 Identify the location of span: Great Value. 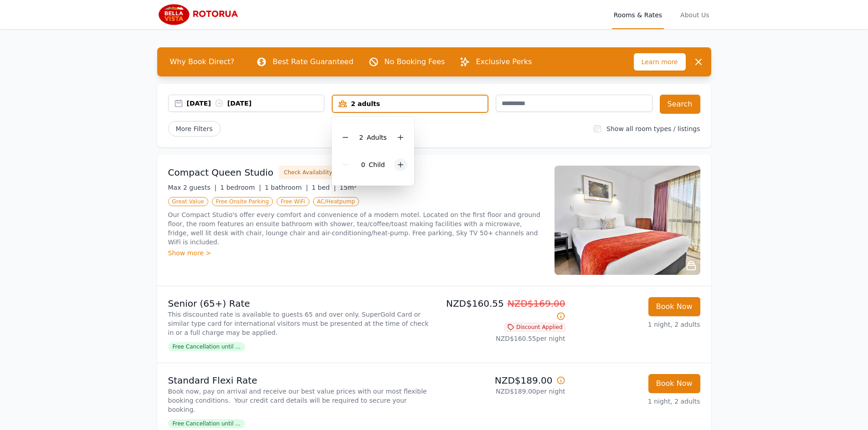
(188, 202).